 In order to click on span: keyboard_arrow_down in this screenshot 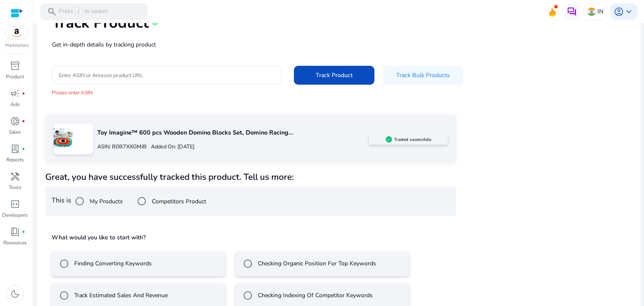, I will do `click(629, 11)`.